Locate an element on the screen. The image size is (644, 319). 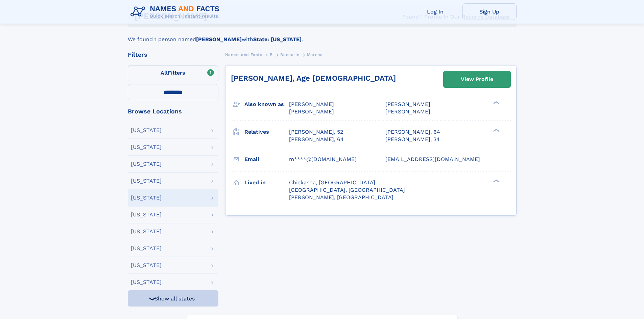
a: Baccarin is located at coordinates (290, 54).